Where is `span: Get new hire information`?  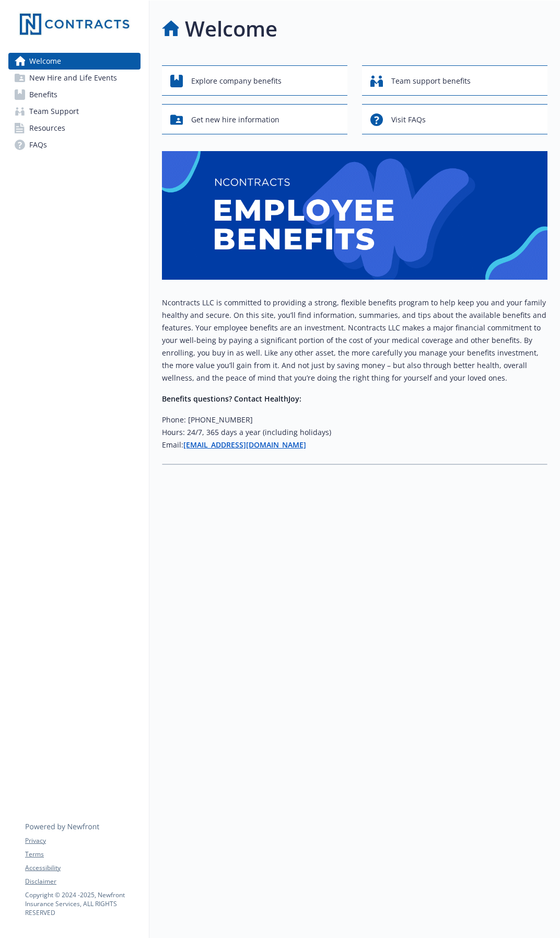 span: Get new hire information is located at coordinates (235, 120).